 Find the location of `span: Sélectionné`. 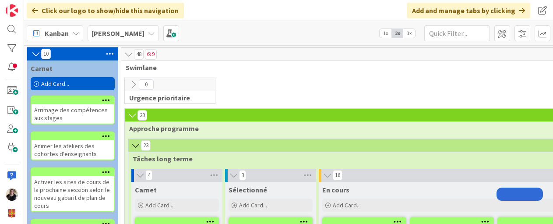

span: Sélectionné is located at coordinates (248, 189).